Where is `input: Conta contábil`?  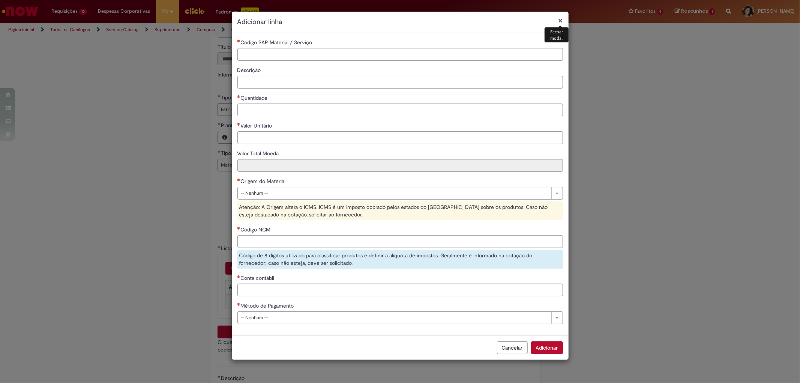
input: Conta contábil is located at coordinates (400, 290).